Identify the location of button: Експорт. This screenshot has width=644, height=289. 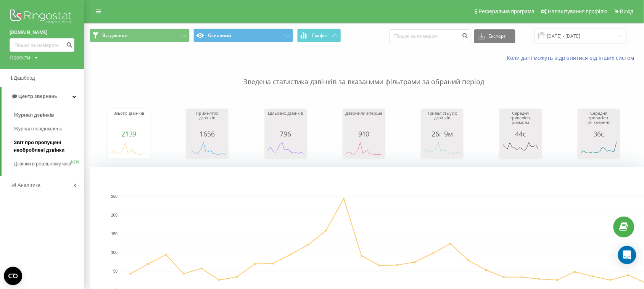
(494, 36).